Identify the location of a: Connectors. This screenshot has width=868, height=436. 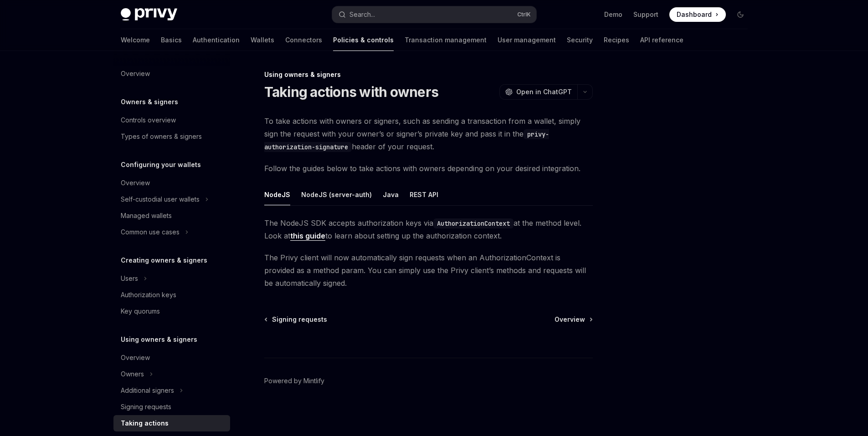
(303, 40).